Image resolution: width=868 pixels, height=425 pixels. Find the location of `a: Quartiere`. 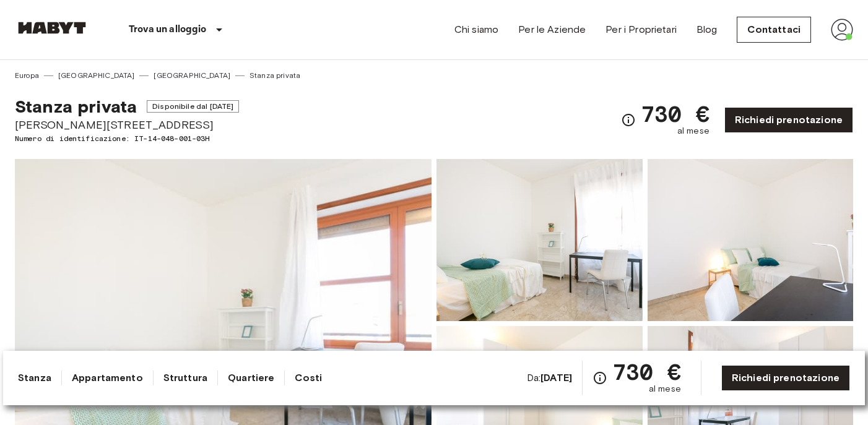

a: Quartiere is located at coordinates (250, 378).